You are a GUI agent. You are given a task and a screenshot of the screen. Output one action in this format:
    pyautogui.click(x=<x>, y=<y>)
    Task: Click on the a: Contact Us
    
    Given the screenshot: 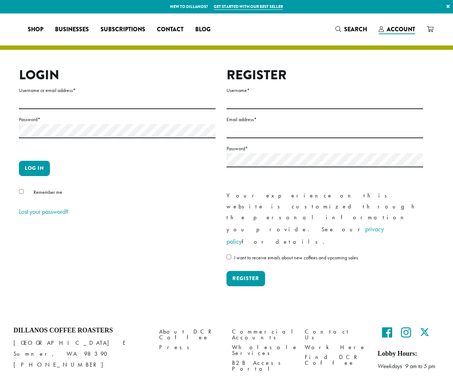 What is the action you would take?
    pyautogui.click(x=335, y=334)
    